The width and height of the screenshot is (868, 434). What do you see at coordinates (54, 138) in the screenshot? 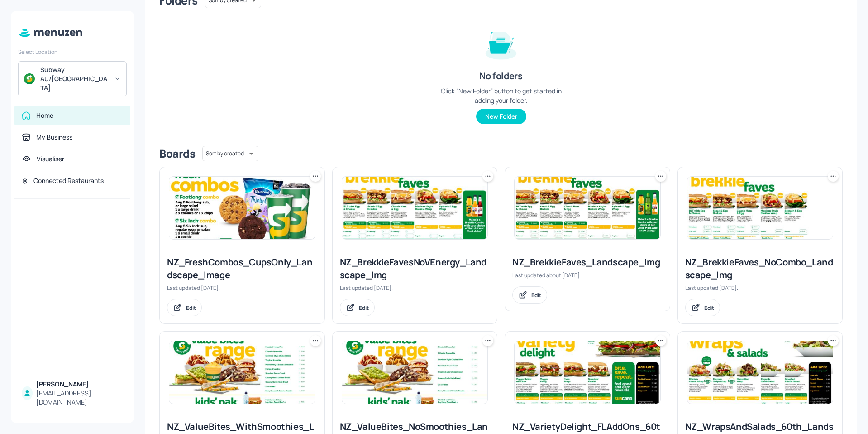
I see `div: My Business` at bounding box center [54, 138].